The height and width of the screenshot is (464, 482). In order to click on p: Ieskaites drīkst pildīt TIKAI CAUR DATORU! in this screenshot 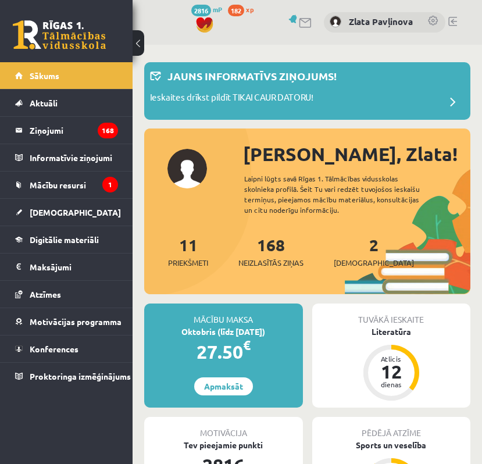, I will do `click(232, 99)`.